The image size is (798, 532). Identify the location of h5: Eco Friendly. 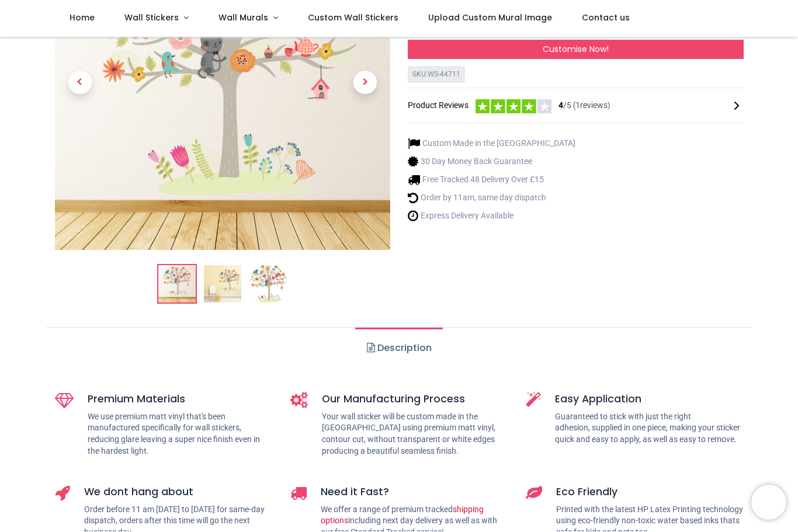
(650, 493).